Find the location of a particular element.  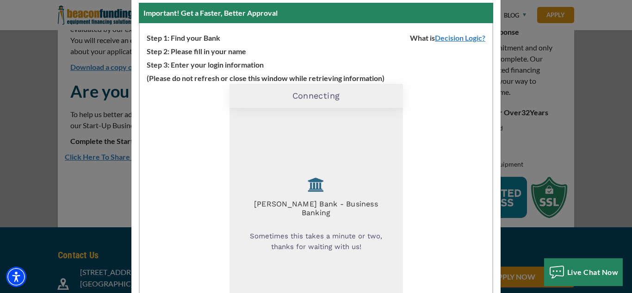

p: Step 3: Enter your login information is located at coordinates (316, 63).